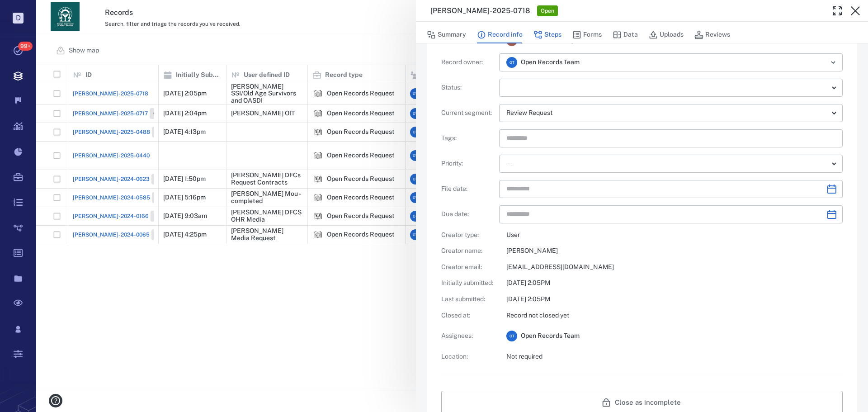  I want to click on button: Reviews, so click(712, 35).